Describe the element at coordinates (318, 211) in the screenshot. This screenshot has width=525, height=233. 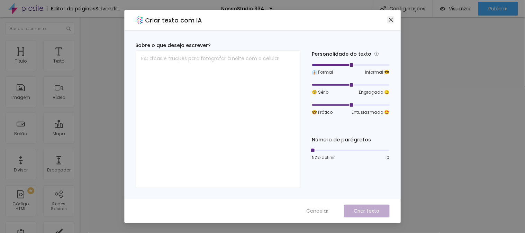
I see `button: Cancelar` at that location.